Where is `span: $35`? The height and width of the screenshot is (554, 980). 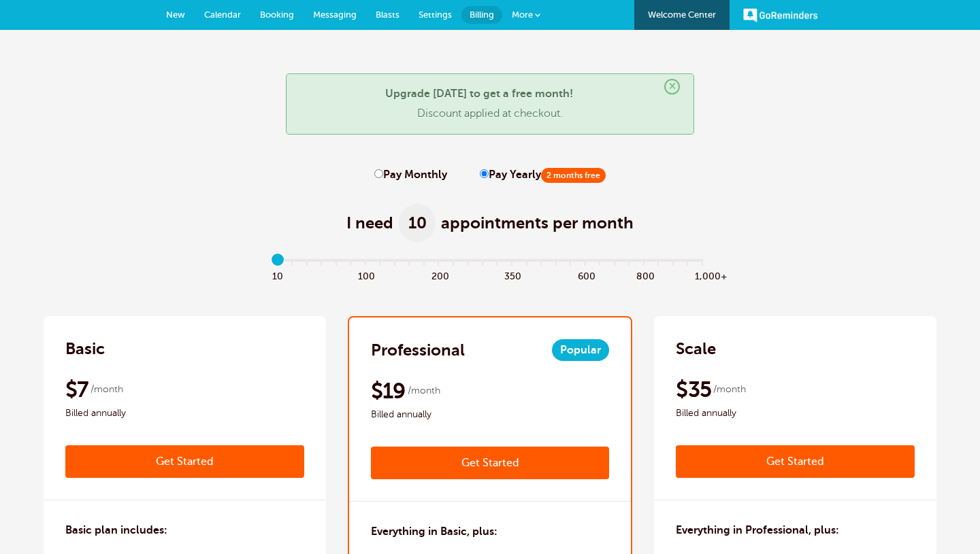 span: $35 is located at coordinates (693, 390).